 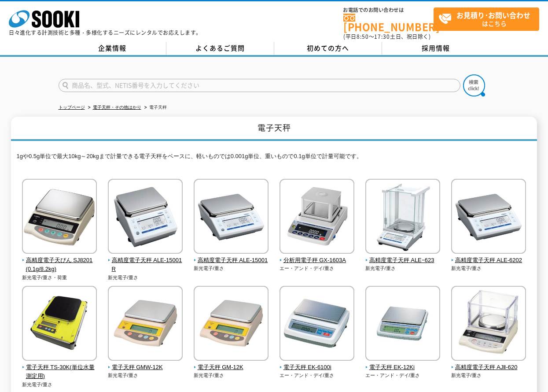 What do you see at coordinates (231, 363) in the screenshot?
I see `a: 電子天秤 GM-12K` at bounding box center [231, 363].